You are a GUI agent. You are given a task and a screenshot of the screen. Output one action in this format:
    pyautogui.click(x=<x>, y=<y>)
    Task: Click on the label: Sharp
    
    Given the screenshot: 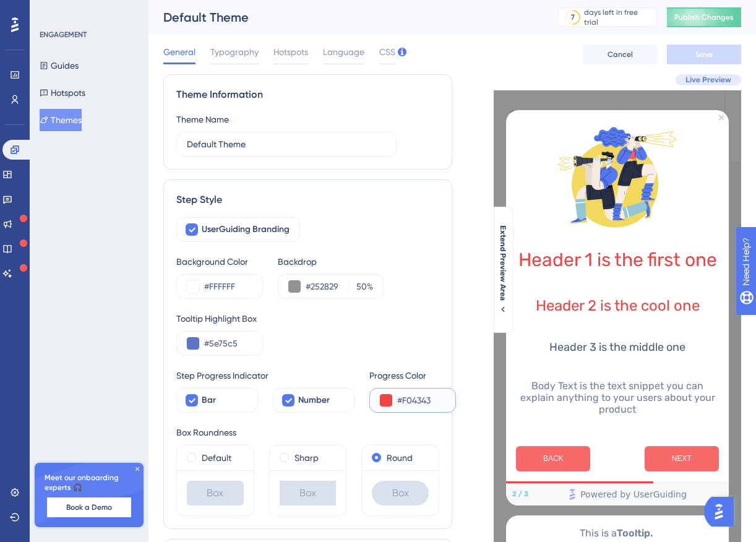 What is the action you would take?
    pyautogui.click(x=306, y=457)
    